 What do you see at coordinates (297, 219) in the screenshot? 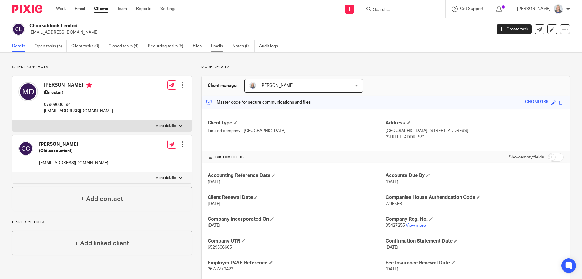
I see `h4: Company Incorporated On` at bounding box center [297, 219].